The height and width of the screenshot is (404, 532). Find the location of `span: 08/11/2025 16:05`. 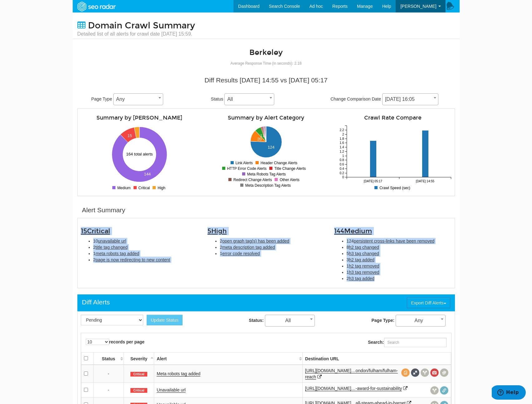

span: 08/11/2025 16:05 is located at coordinates (410, 99).